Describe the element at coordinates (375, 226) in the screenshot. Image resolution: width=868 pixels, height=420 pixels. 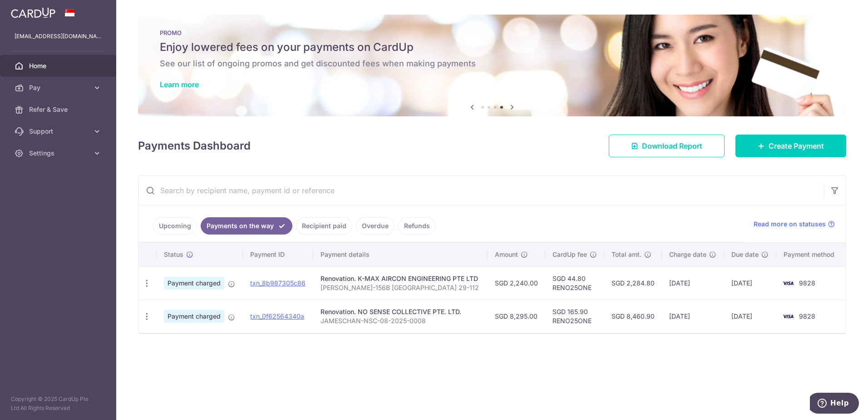
I see `a: Overdue` at that location.